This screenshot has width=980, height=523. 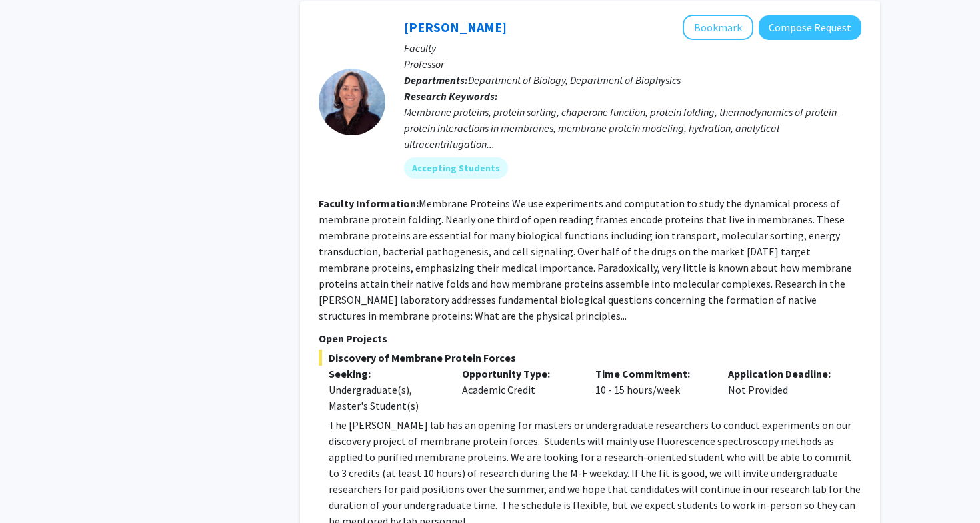 I want to click on div: Membrane proteins, protein sorting, chaperone function, protein folding, thermodynamics of protei..., so click(x=632, y=128).